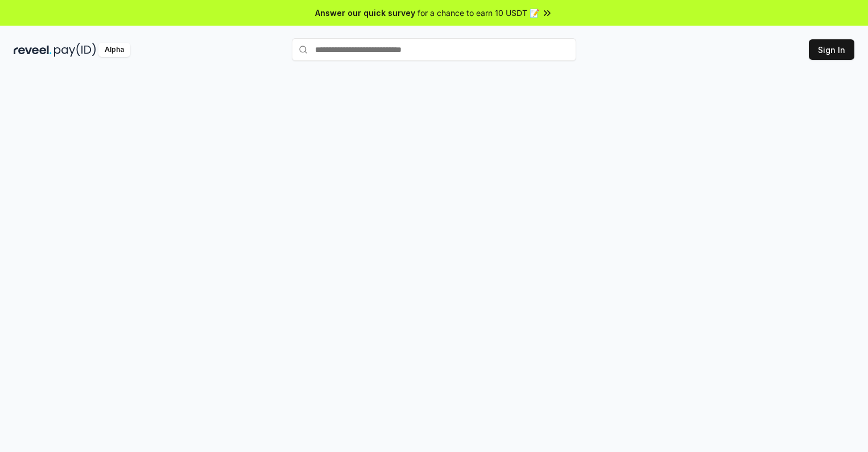 The width and height of the screenshot is (868, 452). What do you see at coordinates (75, 50) in the screenshot?
I see `img: pay_id` at bounding box center [75, 50].